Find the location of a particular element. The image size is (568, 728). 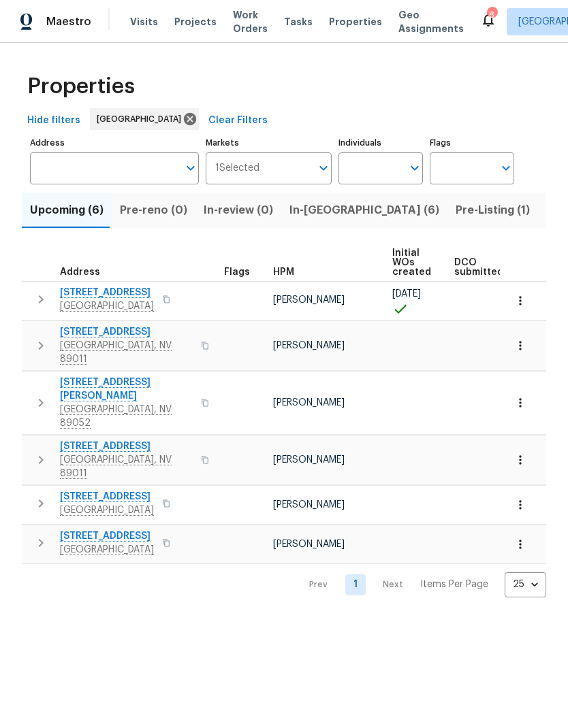

button: Clear Filters is located at coordinates (237, 120).